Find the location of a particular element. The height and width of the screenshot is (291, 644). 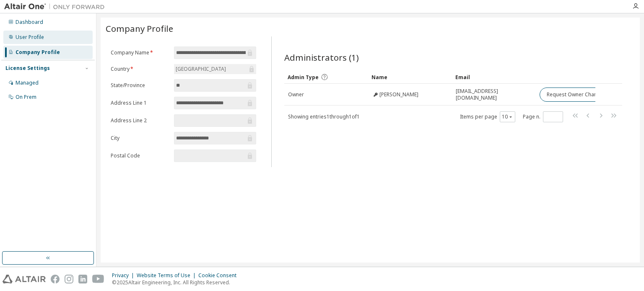

div: Cookie Consent is located at coordinates (220, 275).